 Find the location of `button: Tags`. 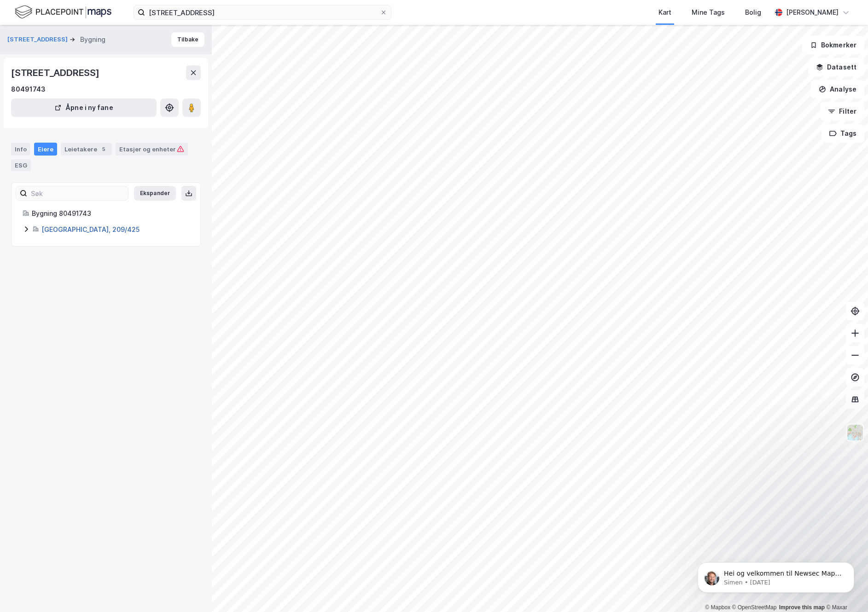

button: Tags is located at coordinates (842, 133).